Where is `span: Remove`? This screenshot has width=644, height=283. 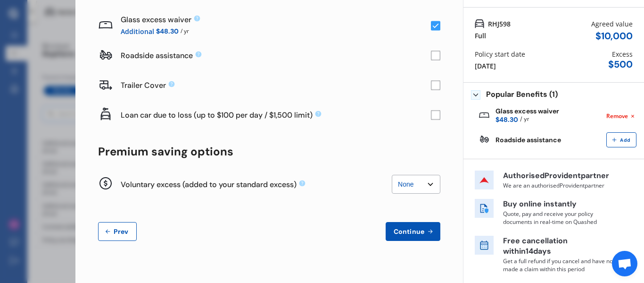
span: Remove is located at coordinates (617, 117).